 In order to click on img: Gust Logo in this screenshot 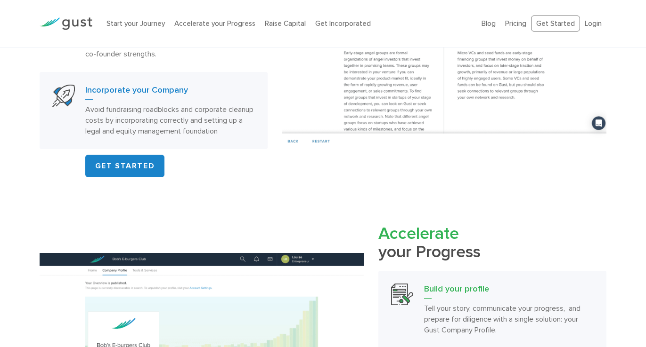, I will do `click(66, 24)`.